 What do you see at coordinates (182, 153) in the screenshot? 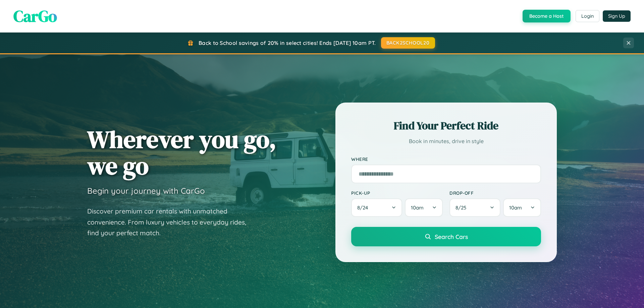
I see `h1: Wherever you go, we go` at bounding box center [182, 153].